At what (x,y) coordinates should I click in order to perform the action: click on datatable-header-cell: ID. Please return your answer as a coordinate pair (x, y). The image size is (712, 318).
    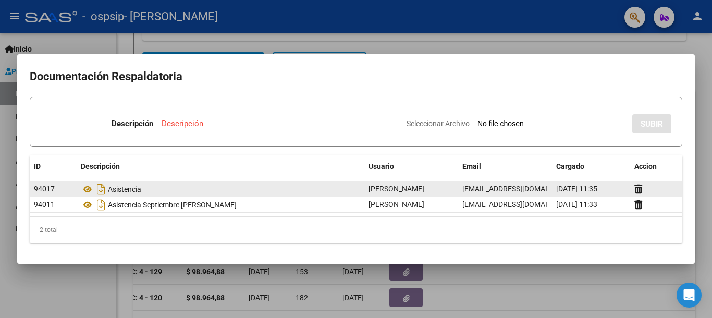
    Looking at the image, I should click on (53, 166).